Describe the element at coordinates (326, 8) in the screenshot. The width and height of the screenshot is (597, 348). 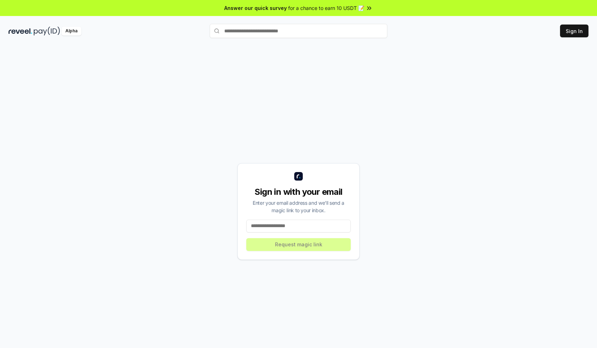
I see `span: for a chance to earn 10 USDT 📝` at that location.